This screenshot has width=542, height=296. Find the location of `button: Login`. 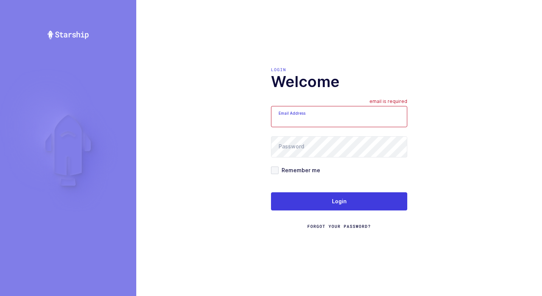

button: Login is located at coordinates (339, 202).